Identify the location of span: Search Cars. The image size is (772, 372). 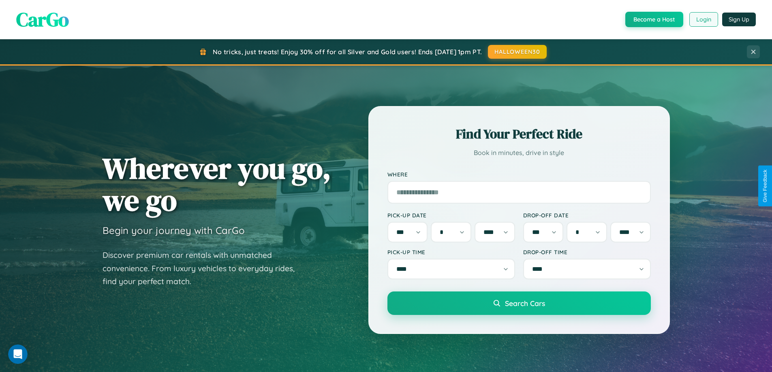
(525, 304).